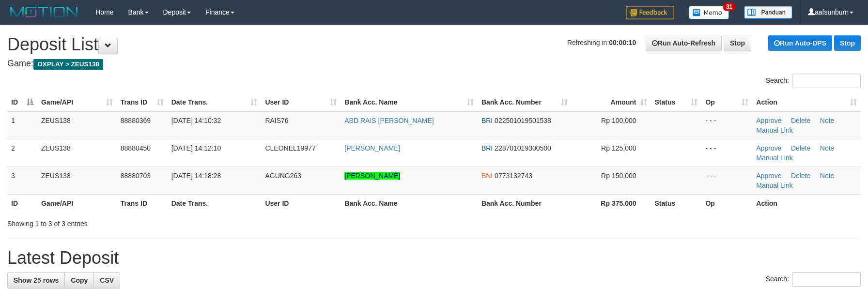  What do you see at coordinates (513, 176) in the screenshot?
I see `span: Copy 0773132743 to clipboard` at bounding box center [513, 176].